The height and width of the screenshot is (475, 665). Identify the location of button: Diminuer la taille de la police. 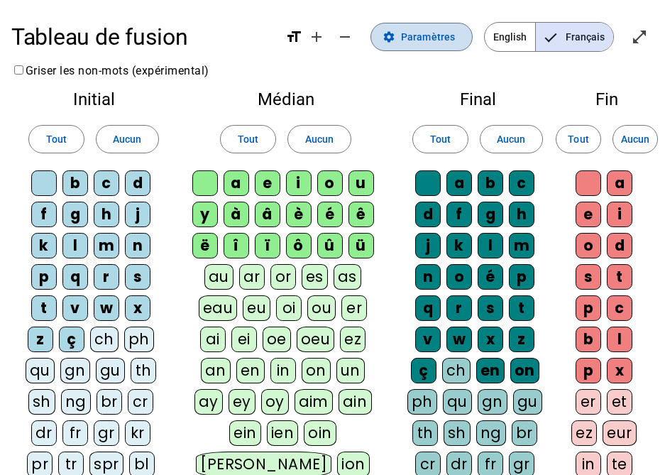
(345, 37).